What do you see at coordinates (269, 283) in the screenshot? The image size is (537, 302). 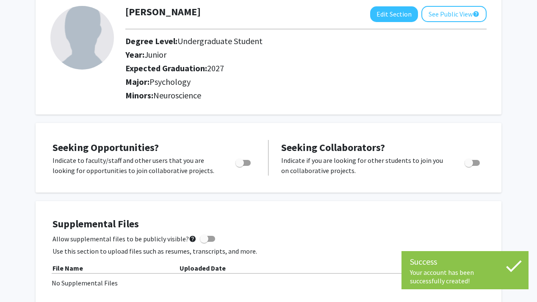 I see `div: No Supplemental Files` at bounding box center [269, 283].